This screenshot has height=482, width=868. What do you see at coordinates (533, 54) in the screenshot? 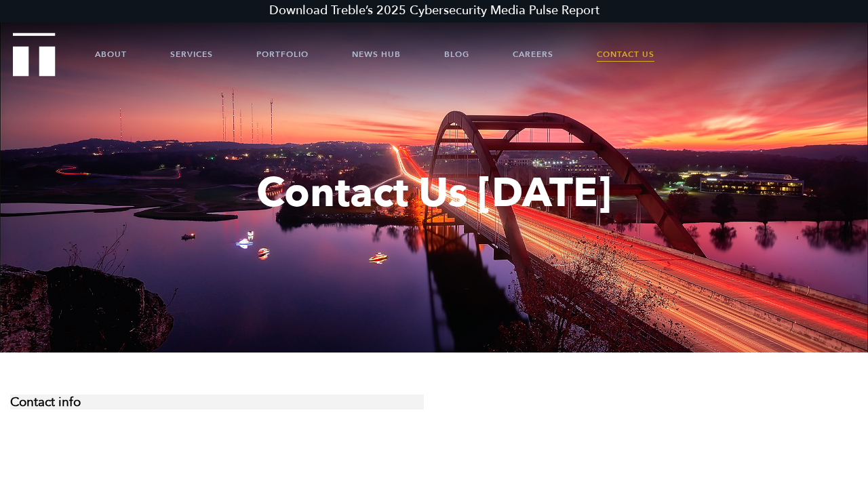
I see `a: Careers` at bounding box center [533, 54].